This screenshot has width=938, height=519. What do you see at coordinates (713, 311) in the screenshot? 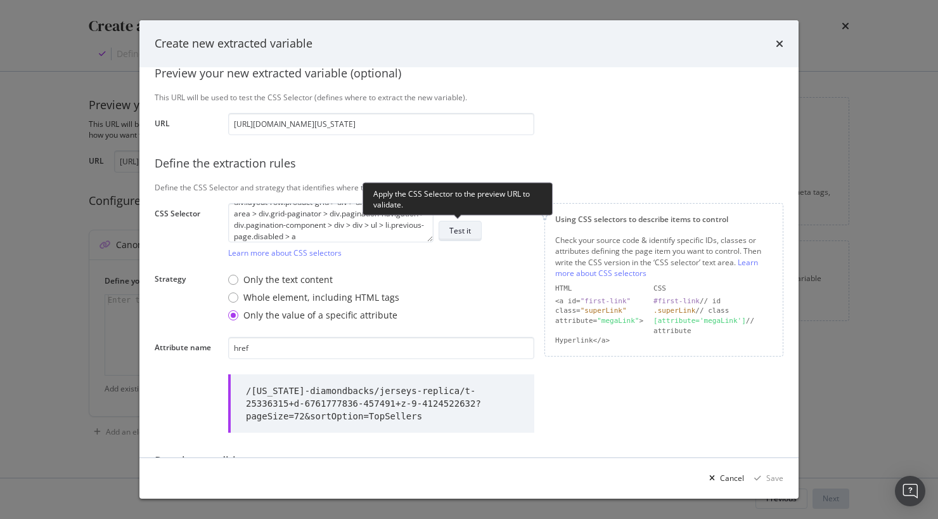
I see `div: // class` at bounding box center [713, 311].